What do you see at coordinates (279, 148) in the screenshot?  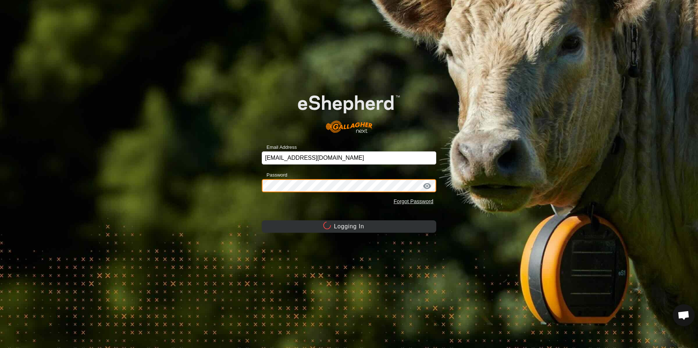 I see `label: Email Address` at bounding box center [279, 148].